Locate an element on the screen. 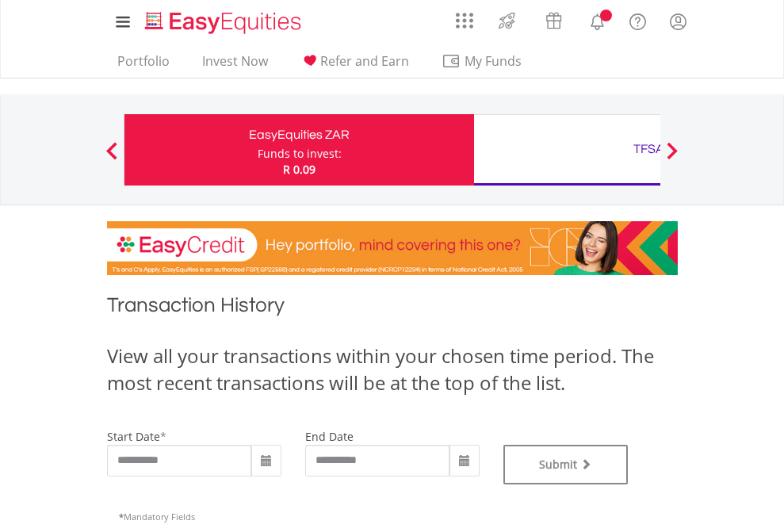 Image resolution: width=784 pixels, height=532 pixels. label: start date is located at coordinates (133, 436).